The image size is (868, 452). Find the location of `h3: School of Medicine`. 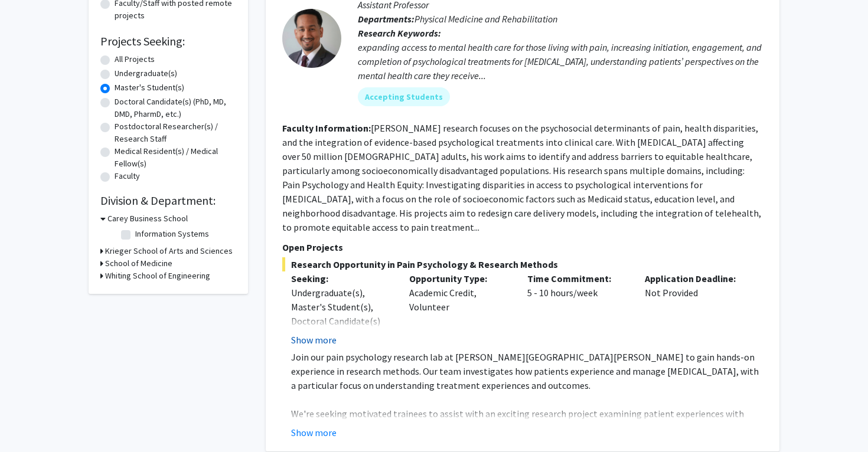

h3: School of Medicine is located at coordinates (139, 264).